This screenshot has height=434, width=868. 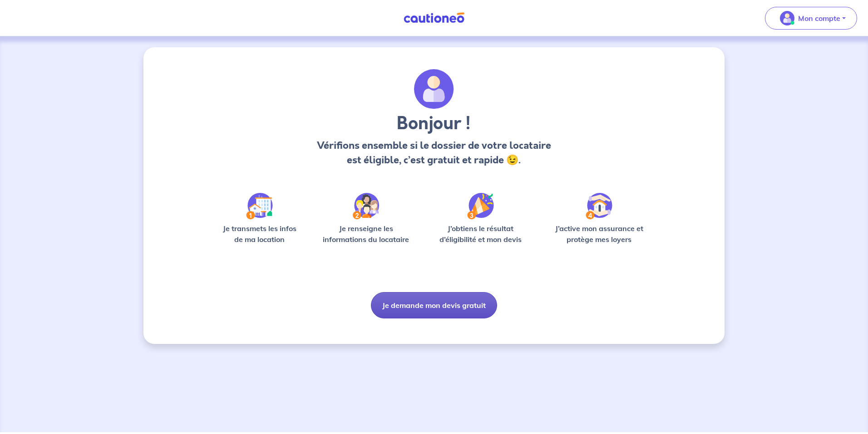 I want to click on p: J’obtiens le résultat d’éligibilité et mon devis, so click(x=481, y=233).